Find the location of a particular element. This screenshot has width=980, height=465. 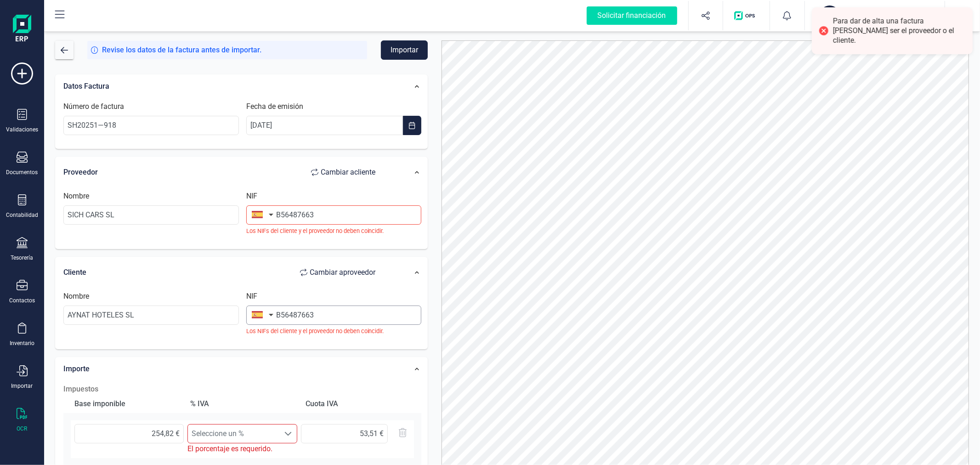

div: Validaciones is located at coordinates (22, 130).